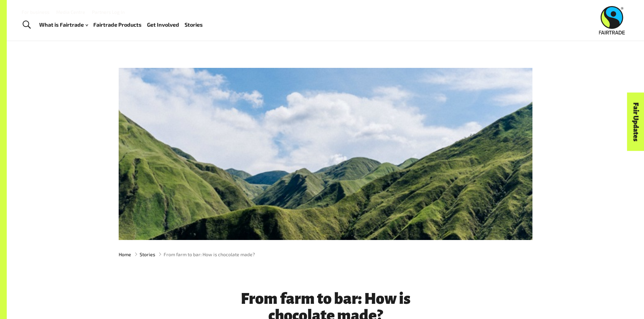  I want to click on a: Media Centre, so click(71, 12).